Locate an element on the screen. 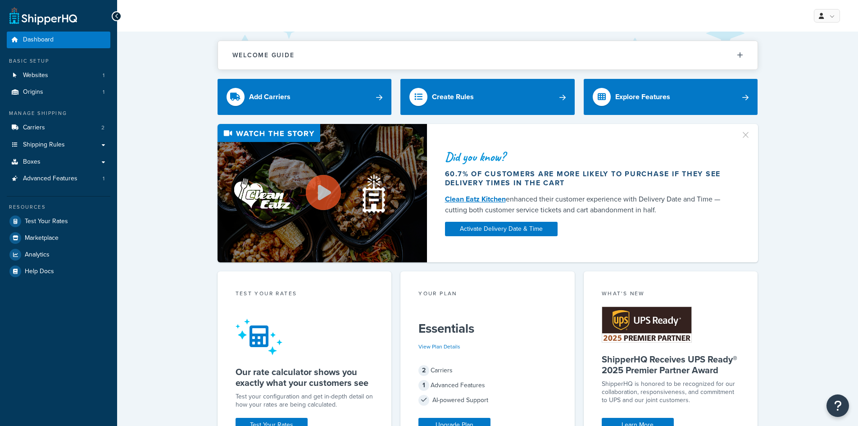 Image resolution: width=858 pixels, height=426 pixels. span: Help Docs is located at coordinates (39, 271).